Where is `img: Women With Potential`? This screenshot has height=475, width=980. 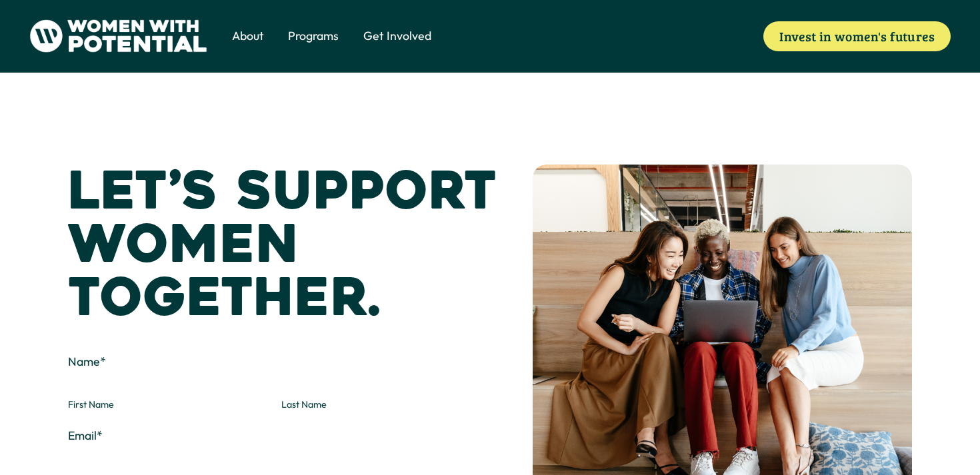
img: Women With Potential is located at coordinates (118, 36).